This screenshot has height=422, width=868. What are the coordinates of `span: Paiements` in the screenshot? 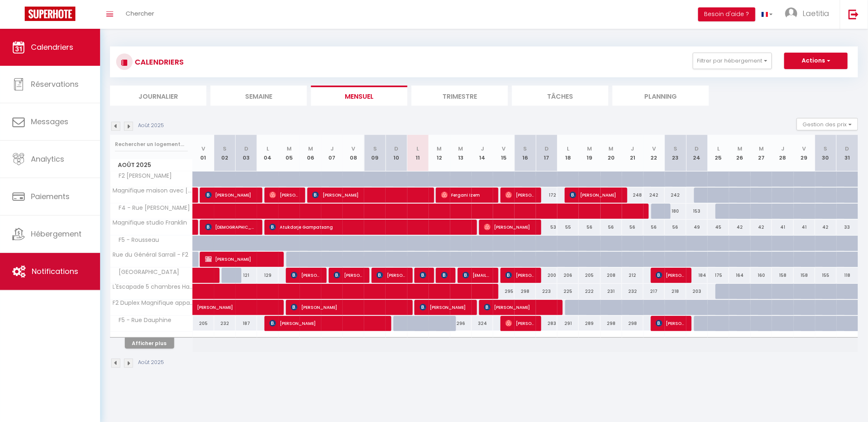 It's located at (51, 196).